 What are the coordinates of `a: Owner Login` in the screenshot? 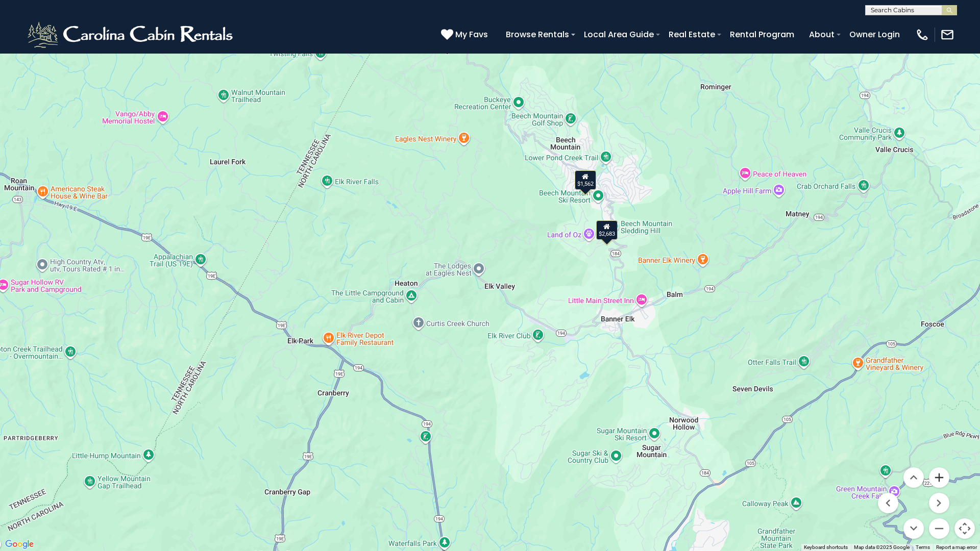 It's located at (875, 34).